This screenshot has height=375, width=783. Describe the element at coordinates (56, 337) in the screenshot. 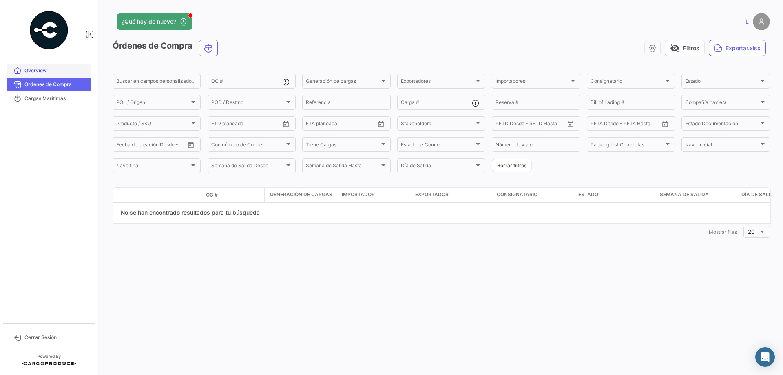

I see `span: Cerrar Sesión` at that location.